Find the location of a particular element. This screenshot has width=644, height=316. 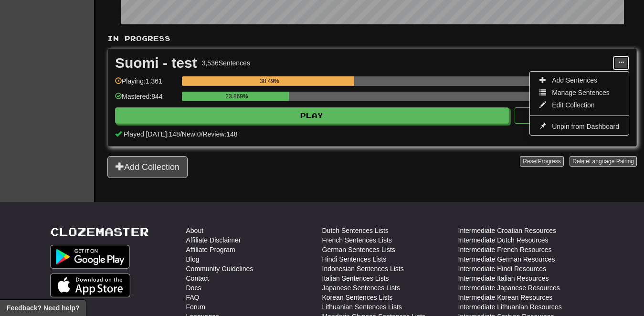

a: Intermediate Italian Resources is located at coordinates (504, 278).